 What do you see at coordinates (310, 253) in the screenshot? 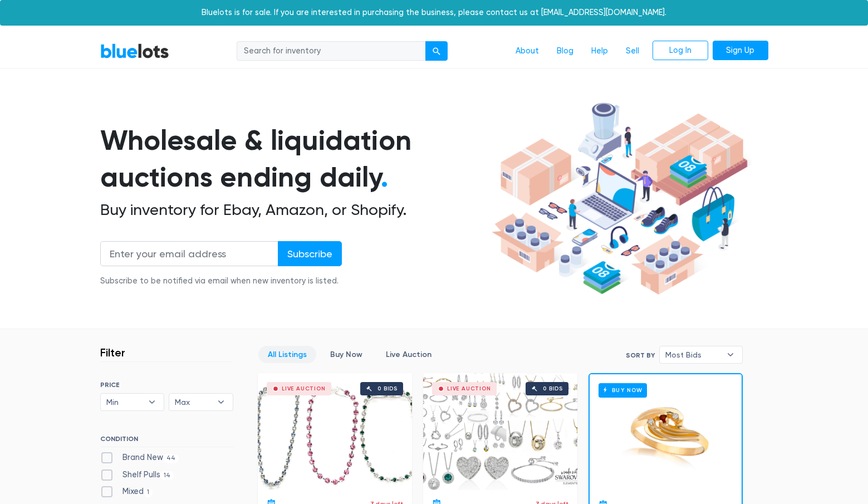
I see `input: Subscribe` at bounding box center [310, 253].